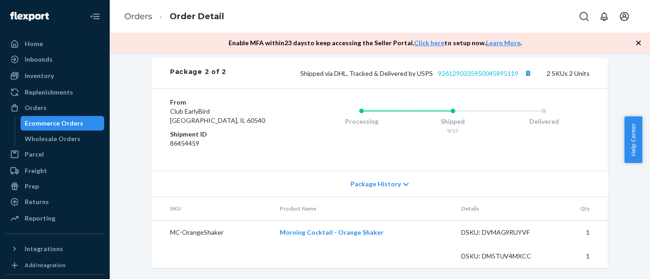 The width and height of the screenshot is (650, 279). Describe the element at coordinates (36, 108) in the screenshot. I see `div: Orders` at that location.